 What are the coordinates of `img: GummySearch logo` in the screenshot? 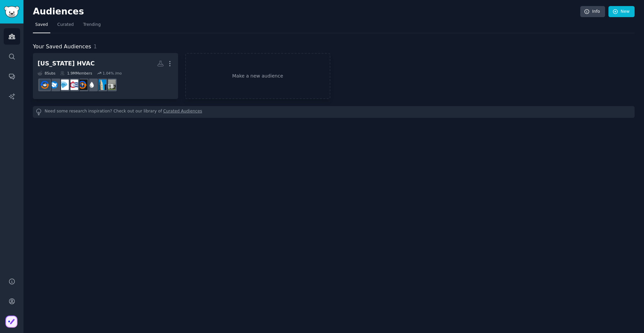 It's located at (12, 12).